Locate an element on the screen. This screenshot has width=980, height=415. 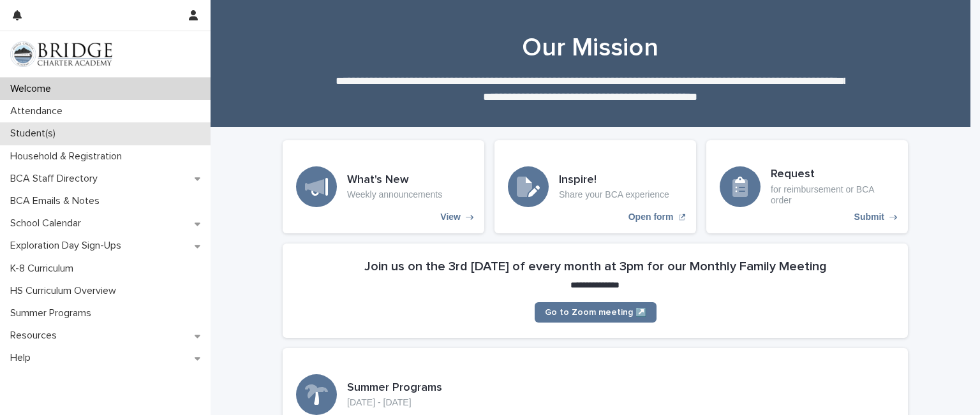
img: V1C1m3IdTEidaUdm9Hs0 is located at coordinates (61, 54).